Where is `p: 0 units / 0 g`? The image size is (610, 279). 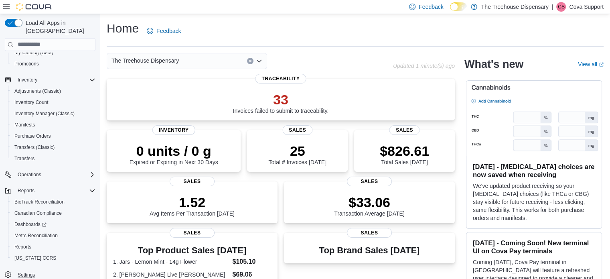
p: 0 units / 0 g is located at coordinates (174, 151).